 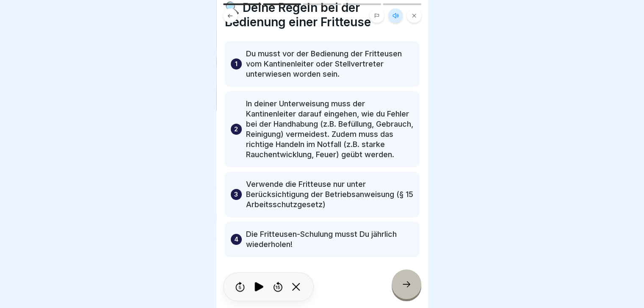 What do you see at coordinates (330, 195) in the screenshot?
I see `p: Verwende die Fritteuse nur unter Berücksichtigung der Betriebsanweisung (§ 15 Arbeitsschutzgesetz)` at bounding box center [330, 195].